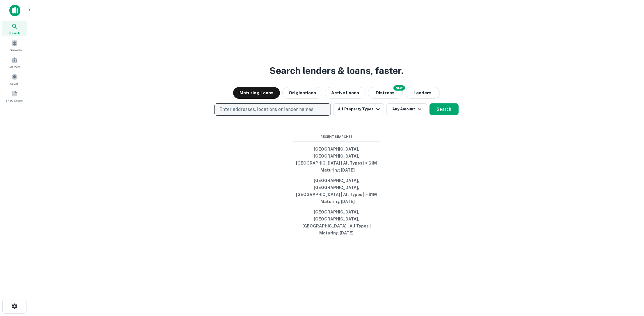 The image size is (644, 316). What do you see at coordinates (14, 96) in the screenshot?
I see `a: SREO Search` at bounding box center [14, 96].